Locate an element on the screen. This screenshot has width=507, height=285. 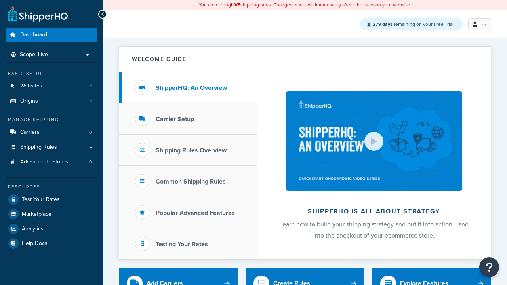
button: Welcome Guide is located at coordinates (305, 59).